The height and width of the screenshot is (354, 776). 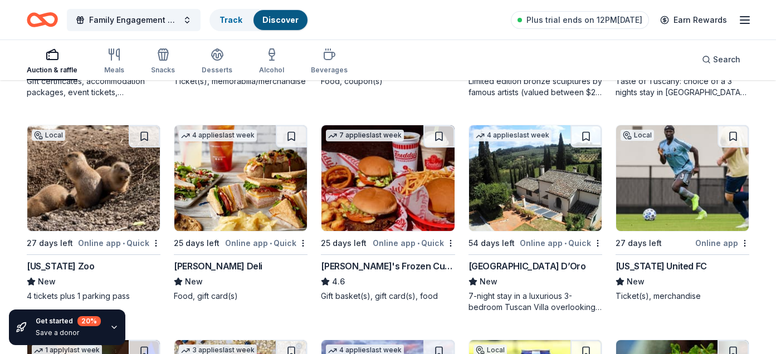 I want to click on button: Meals, so click(x=114, y=62).